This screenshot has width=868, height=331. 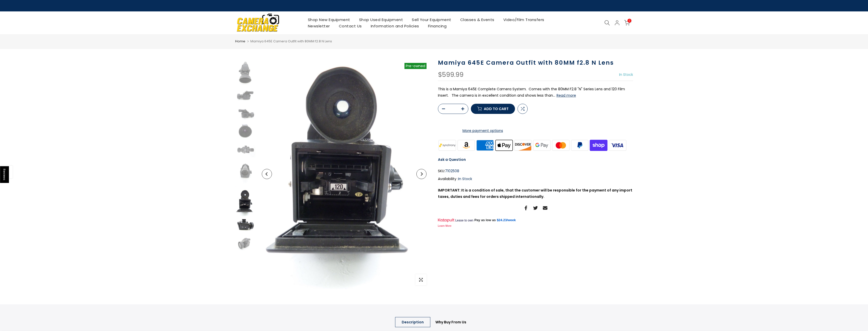 What do you see at coordinates (535, 63) in the screenshot?
I see `h1: Mamiya 645E Camera Outfit with 80MM f2.8 N Lens` at bounding box center [535, 63].